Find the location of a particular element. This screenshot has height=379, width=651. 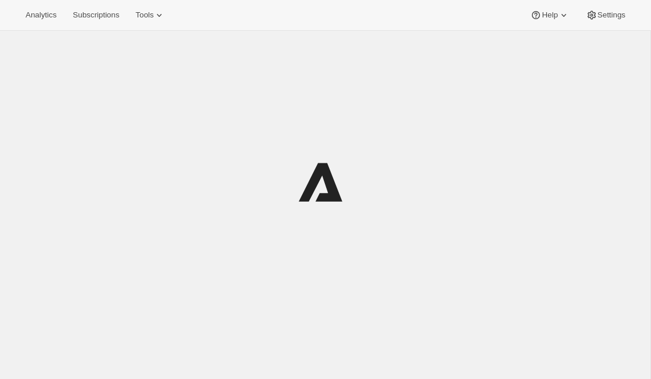

button: Settings is located at coordinates (606, 15).